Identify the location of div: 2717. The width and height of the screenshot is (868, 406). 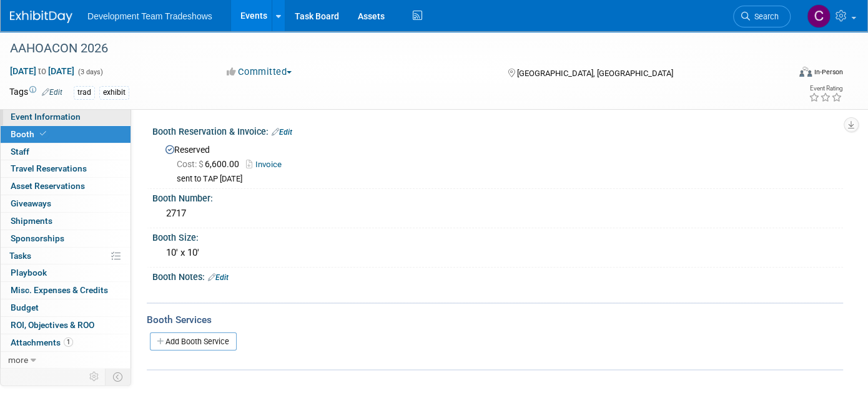
(498, 213).